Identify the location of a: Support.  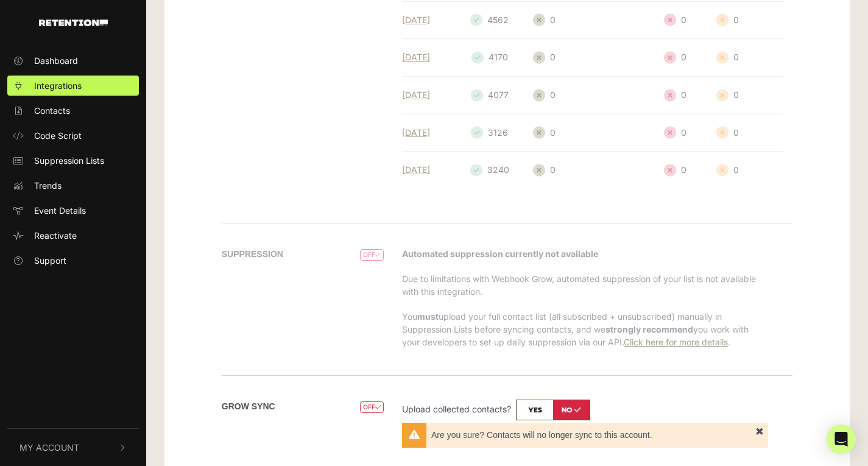
(73, 260).